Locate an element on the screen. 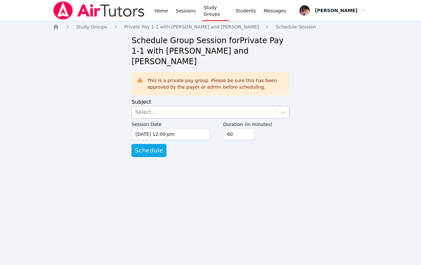  img: Air Tutors is located at coordinates (99, 10).